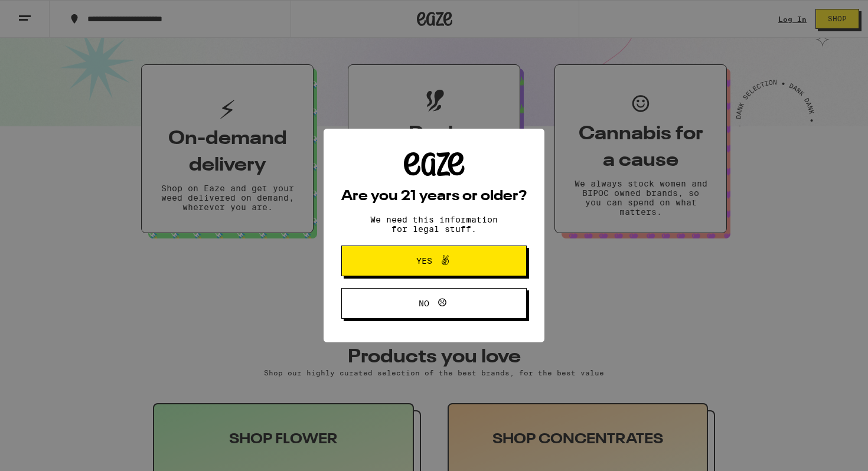 The width and height of the screenshot is (868, 471). I want to click on span: Yes, so click(424, 261).